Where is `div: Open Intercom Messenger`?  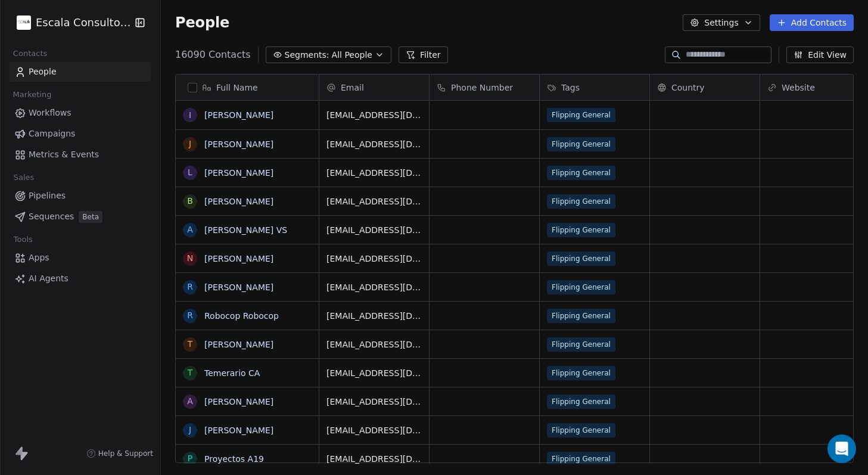 div: Open Intercom Messenger is located at coordinates (842, 448).